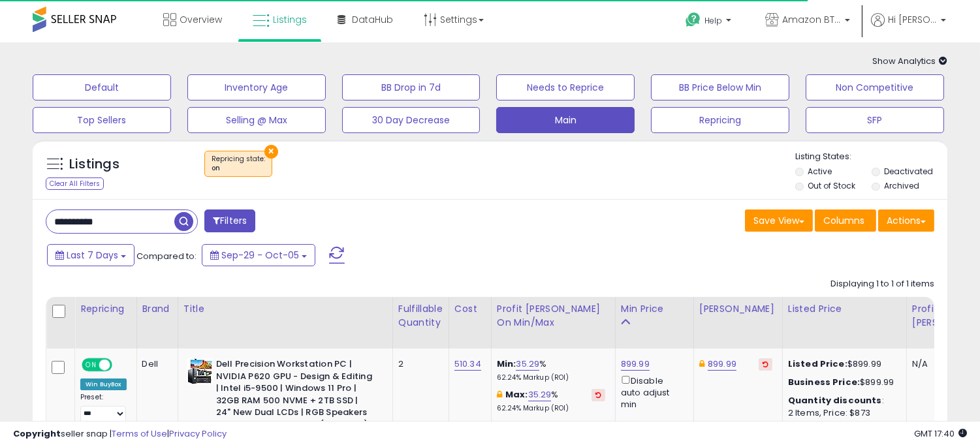 The width and height of the screenshot is (980, 447). Describe the element at coordinates (565, 120) in the screenshot. I see `button: Main` at that location.